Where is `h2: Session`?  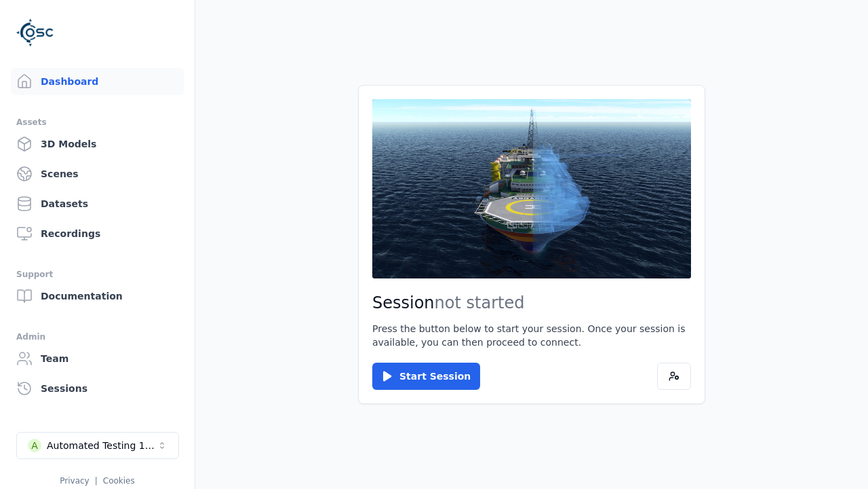
h2: Session is located at coordinates (531, 303).